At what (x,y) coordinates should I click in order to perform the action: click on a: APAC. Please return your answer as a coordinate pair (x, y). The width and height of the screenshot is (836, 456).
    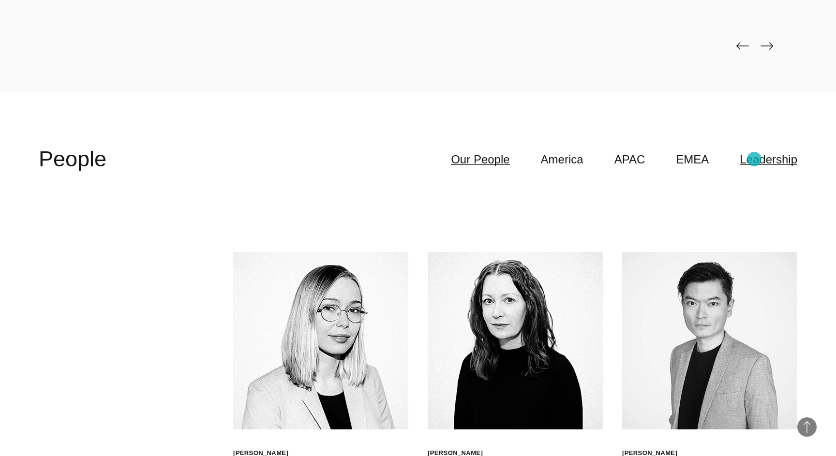
    Looking at the image, I should click on (630, 160).